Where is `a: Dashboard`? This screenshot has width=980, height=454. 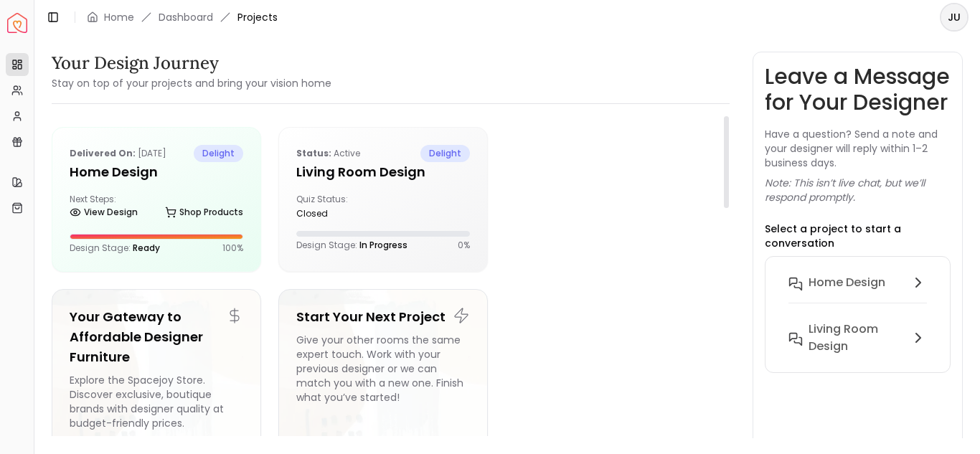 a: Dashboard is located at coordinates (186, 18).